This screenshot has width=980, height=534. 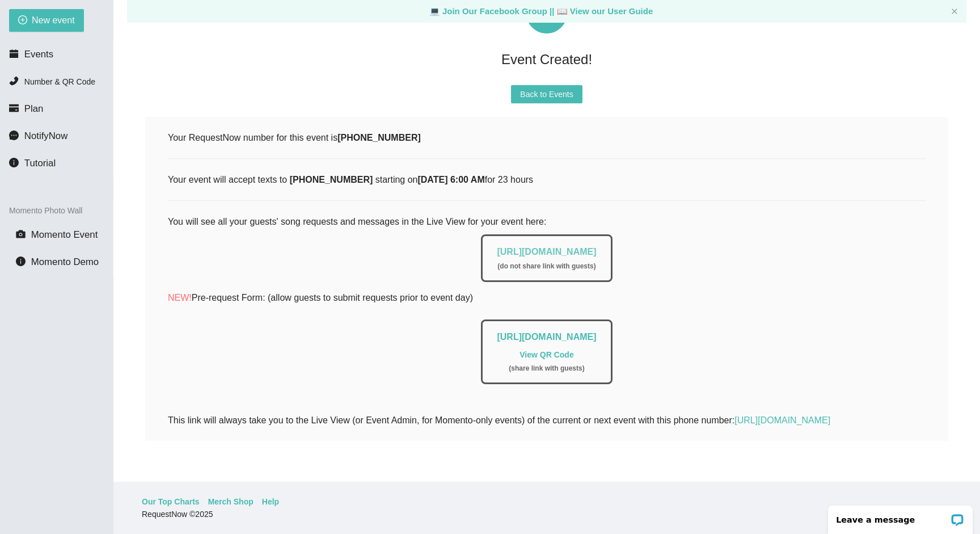 What do you see at coordinates (137, 22) in the screenshot?
I see `button: Open LiveChat chat widget` at bounding box center [137, 22].